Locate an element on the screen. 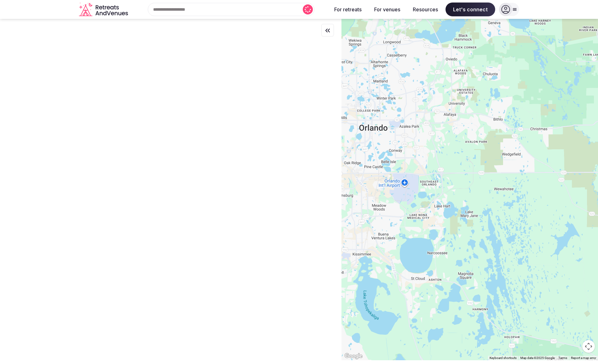  button: Resources is located at coordinates (426, 9).